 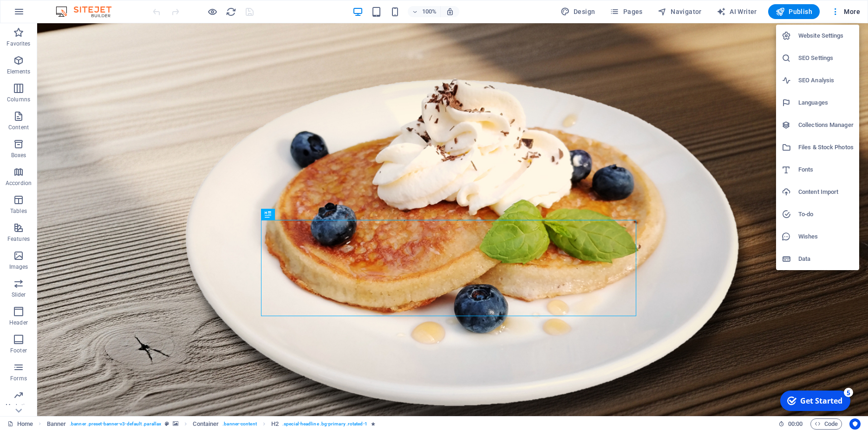 I want to click on div: Get Started 5 items remaining, 0% complete, so click(x=40, y=14).